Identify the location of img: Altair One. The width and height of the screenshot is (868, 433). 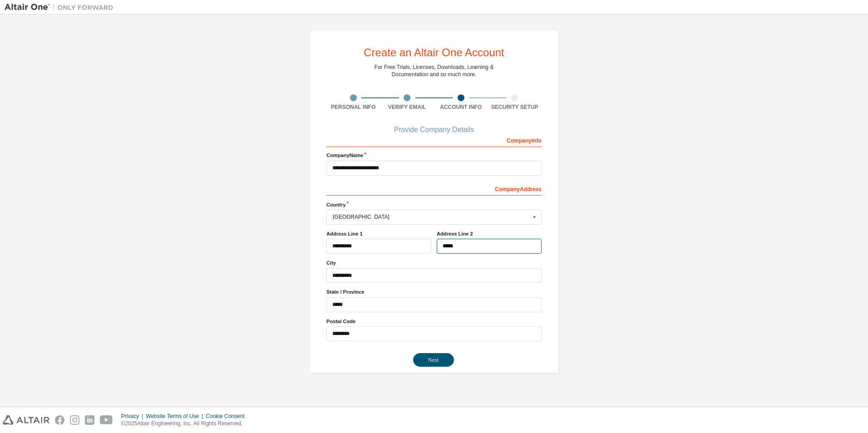
(61, 7).